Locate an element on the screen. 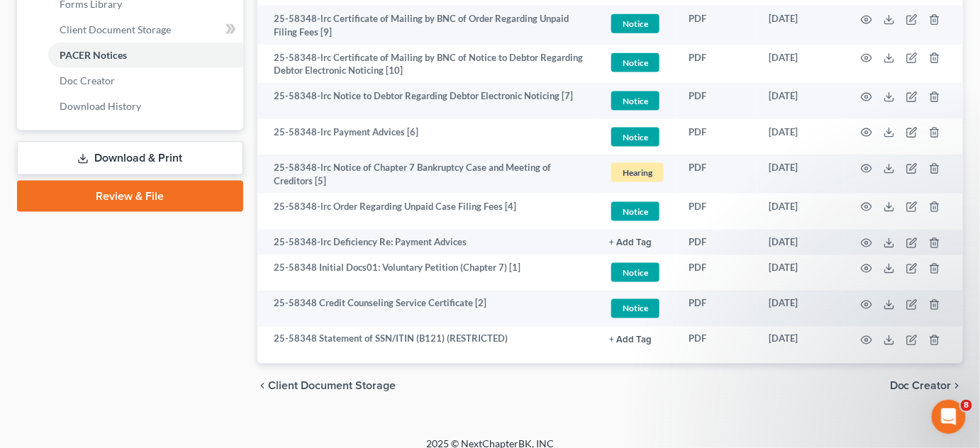 The image size is (980, 448). a: Hearing is located at coordinates (638, 172).